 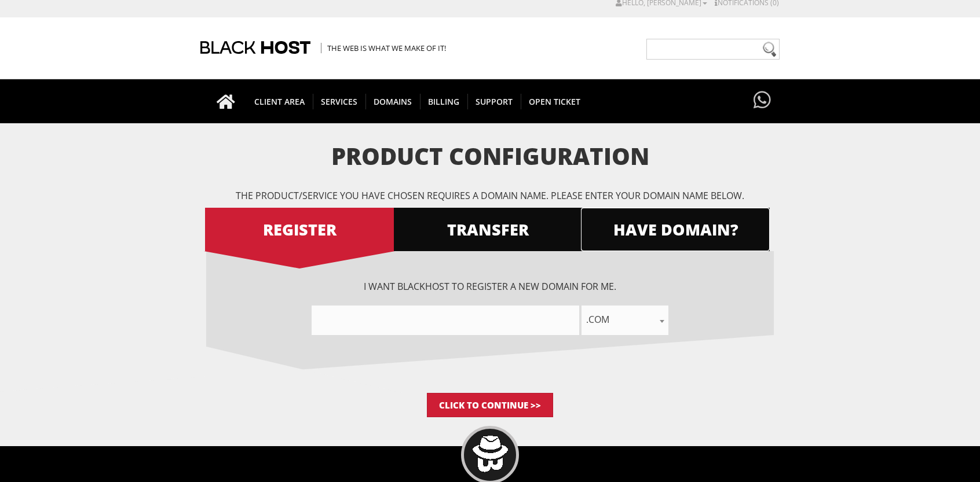 What do you see at coordinates (280, 102) in the screenshot?
I see `a: CLIENT AREA` at bounding box center [280, 102].